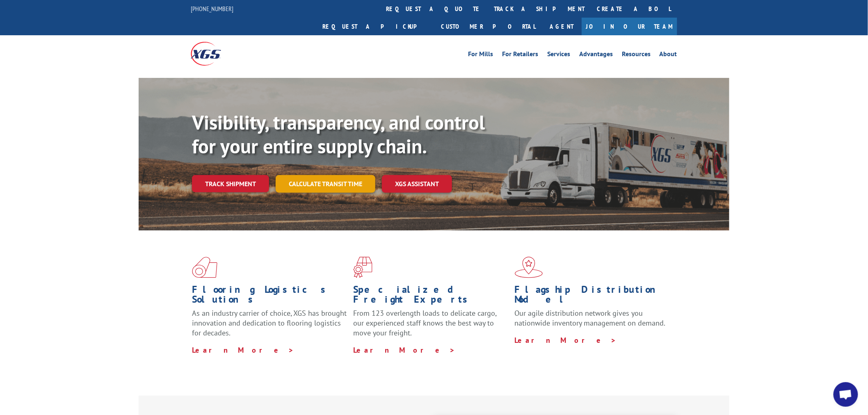 This screenshot has height=415, width=868. Describe the element at coordinates (529, 268) in the screenshot. I see `img: xgs-icon-flagship-distribution-model-red` at that location.